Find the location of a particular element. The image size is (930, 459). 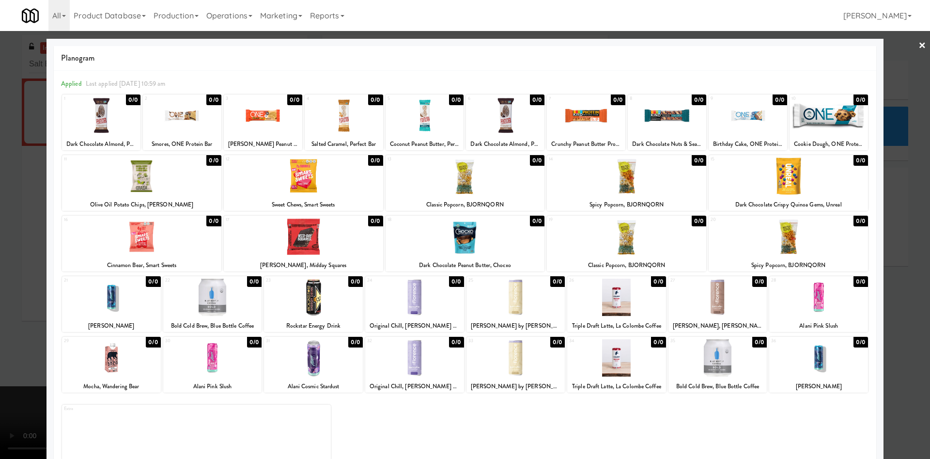

div: 140/0Spicy Popcorn, BJORNQORN is located at coordinates (627, 183).